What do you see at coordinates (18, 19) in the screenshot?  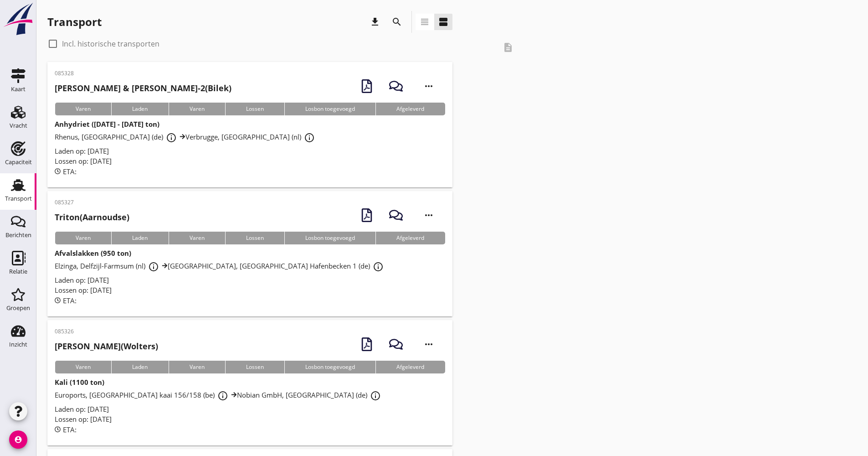 I see `img: logo-small.a267ee39.svg` at bounding box center [18, 19].